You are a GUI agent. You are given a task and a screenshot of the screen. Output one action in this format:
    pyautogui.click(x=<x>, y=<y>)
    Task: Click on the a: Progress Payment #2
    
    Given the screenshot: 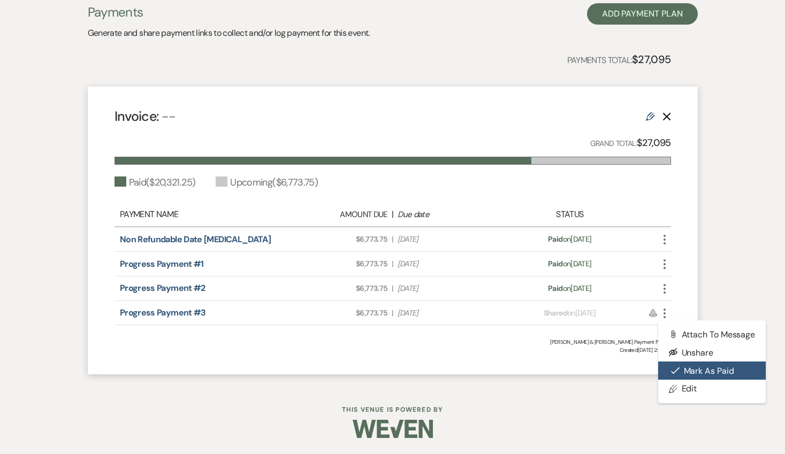 What is the action you would take?
    pyautogui.click(x=163, y=288)
    